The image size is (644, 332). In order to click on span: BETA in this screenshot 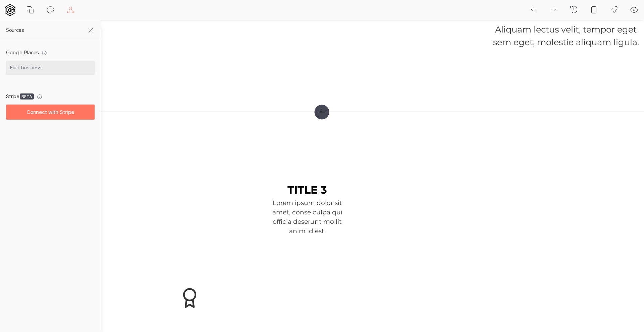, I will do `click(27, 96)`.